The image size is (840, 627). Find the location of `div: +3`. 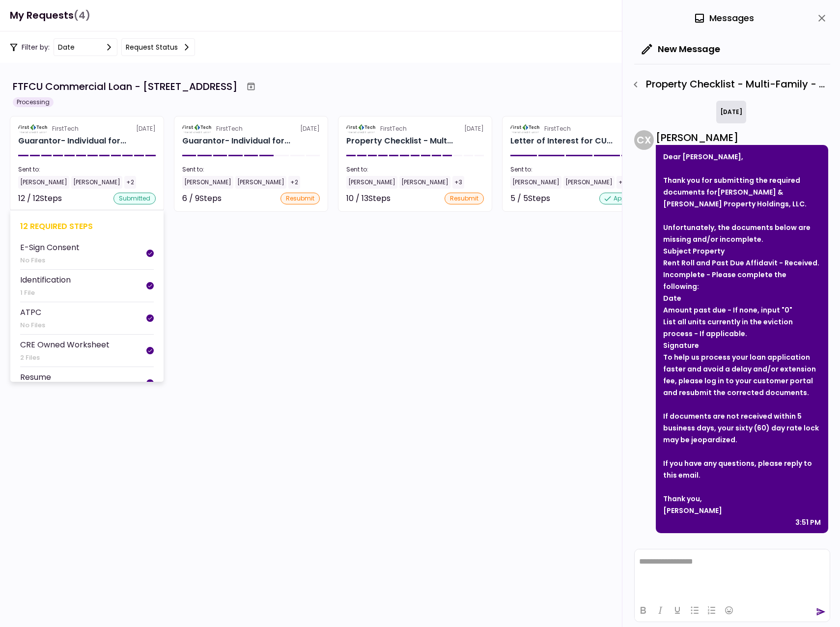

div: +3 is located at coordinates (458, 182).